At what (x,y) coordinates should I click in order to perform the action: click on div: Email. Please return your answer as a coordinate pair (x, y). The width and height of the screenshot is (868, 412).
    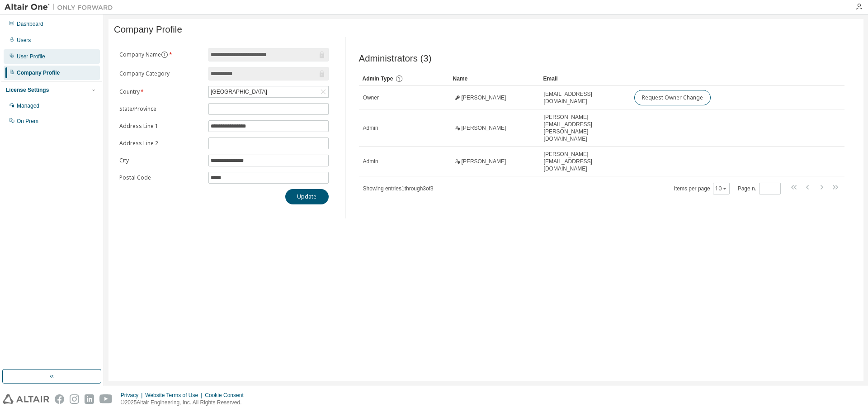
    Looking at the image, I should click on (585, 79).